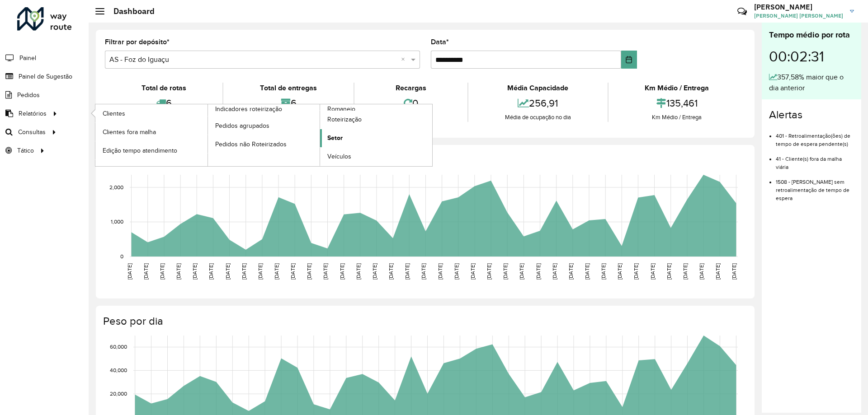  What do you see at coordinates (411, 88) in the screenshot?
I see `div: Recargas` at bounding box center [411, 88].